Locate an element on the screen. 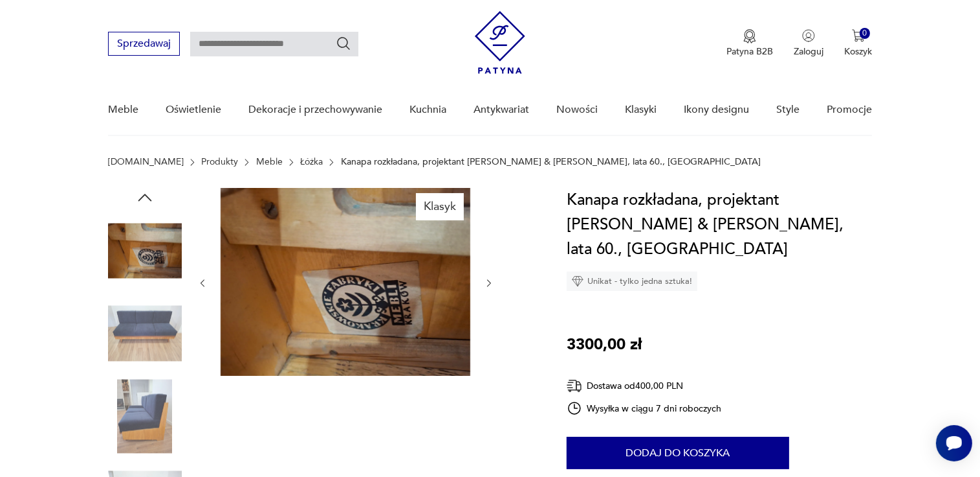 The width and height of the screenshot is (980, 477). button: Szukaj is located at coordinates (344, 44).